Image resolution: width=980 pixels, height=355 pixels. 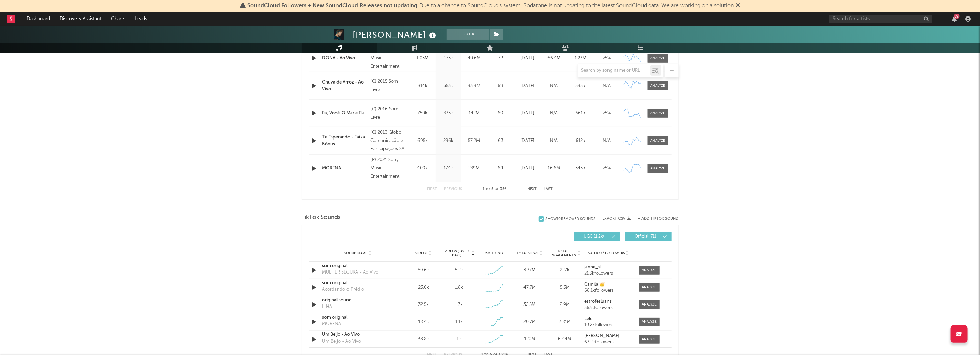 I want to click on div: 814k, so click(x=422, y=85).